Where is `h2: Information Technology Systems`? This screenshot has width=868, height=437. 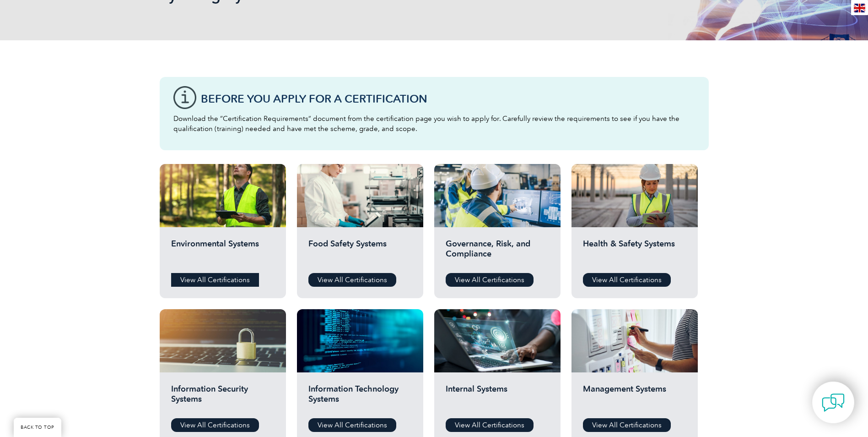 h2: Information Technology Systems is located at coordinates (360, 398).